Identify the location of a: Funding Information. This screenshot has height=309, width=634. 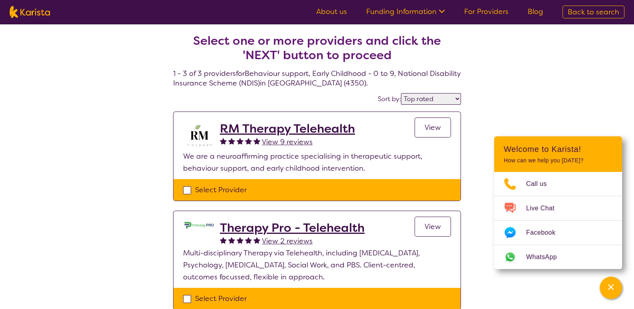
(405, 12).